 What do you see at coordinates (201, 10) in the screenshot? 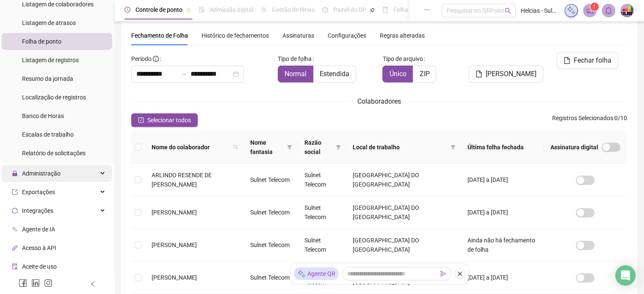
I see `span: file-done` at bounding box center [201, 10].